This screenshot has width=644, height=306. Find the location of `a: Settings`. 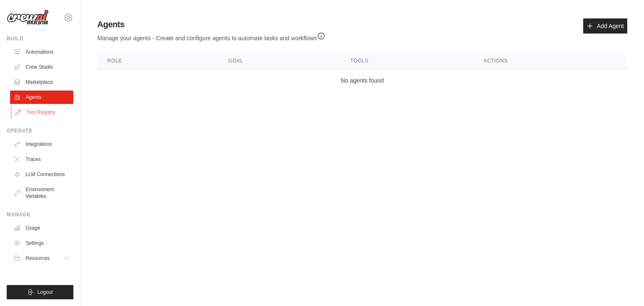

a: Settings is located at coordinates (41, 243).